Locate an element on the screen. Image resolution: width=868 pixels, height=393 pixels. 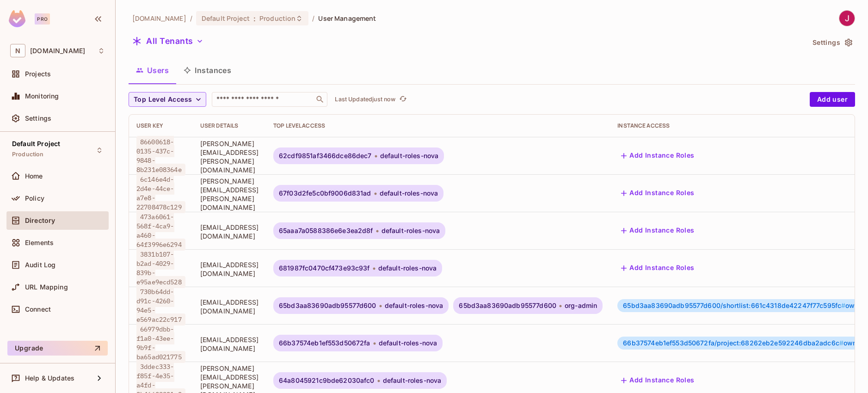
span: 64a8045921c9bde62030afc0 is located at coordinates (327, 380).